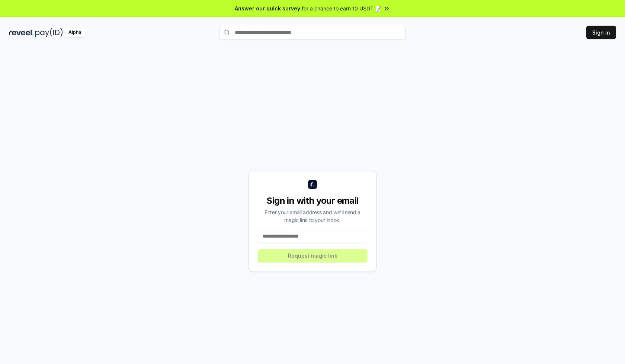 Image resolution: width=625 pixels, height=364 pixels. What do you see at coordinates (601, 32) in the screenshot?
I see `button: Sign In` at bounding box center [601, 32].